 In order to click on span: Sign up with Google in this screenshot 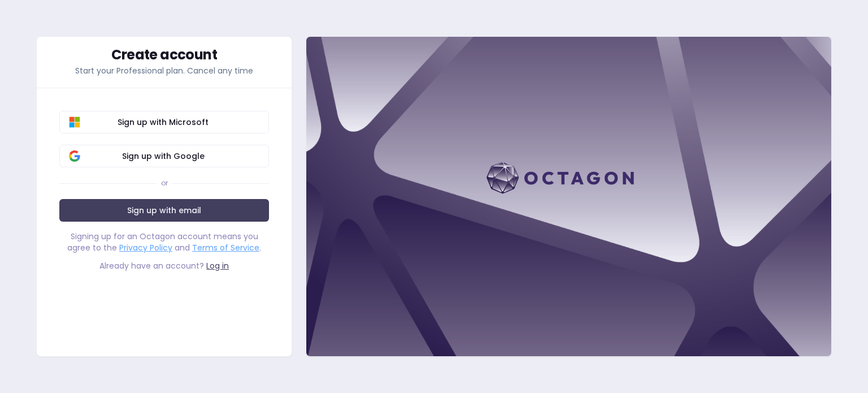, I will do `click(163, 156)`.